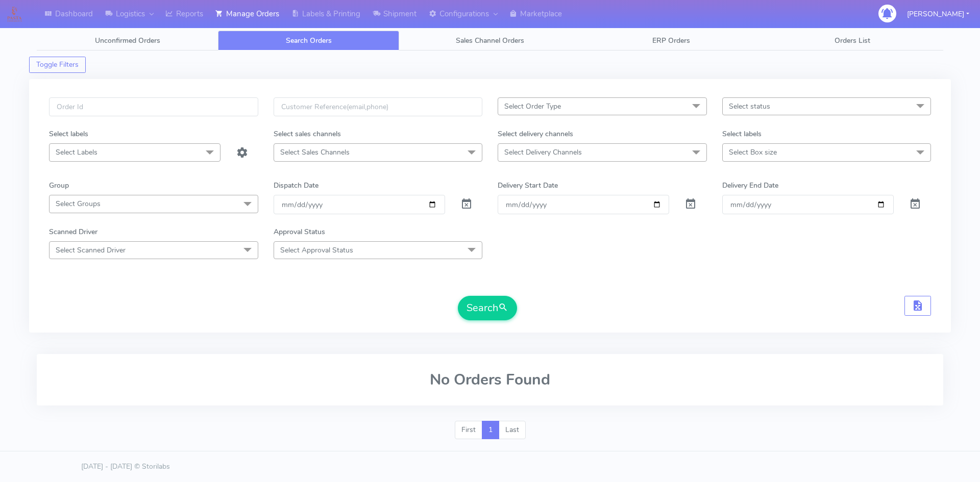  I want to click on span: Sales Channel Orders, so click(490, 40).